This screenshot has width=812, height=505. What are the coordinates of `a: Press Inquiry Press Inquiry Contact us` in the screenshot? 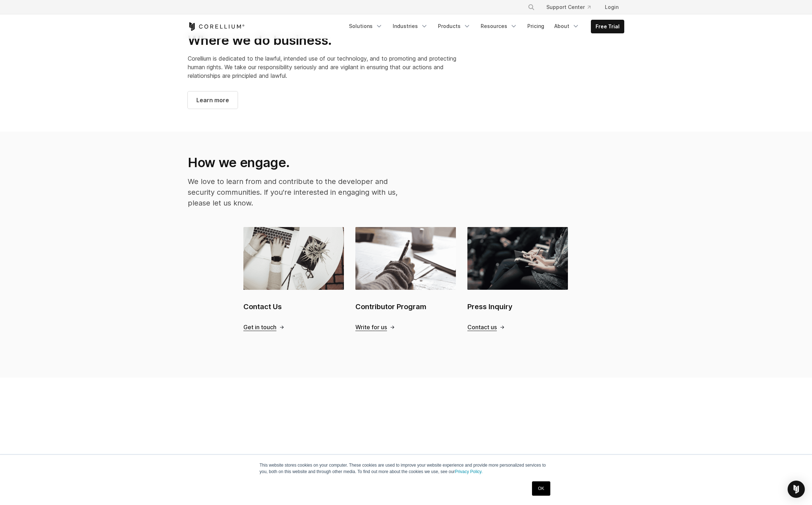 It's located at (518, 279).